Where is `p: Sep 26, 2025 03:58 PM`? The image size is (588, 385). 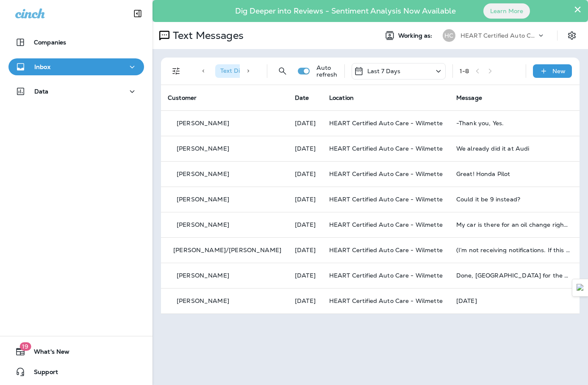
p: Sep 26, 2025 03:58 PM is located at coordinates (305, 275).